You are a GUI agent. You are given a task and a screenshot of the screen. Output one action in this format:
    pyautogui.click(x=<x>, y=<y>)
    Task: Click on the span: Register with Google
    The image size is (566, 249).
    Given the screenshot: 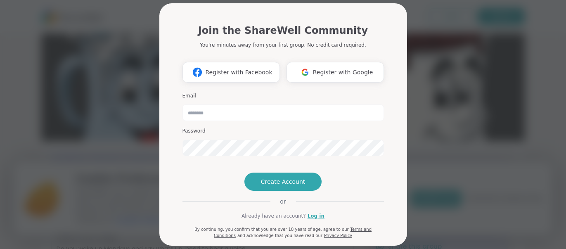 What is the action you would take?
    pyautogui.click(x=343, y=72)
    